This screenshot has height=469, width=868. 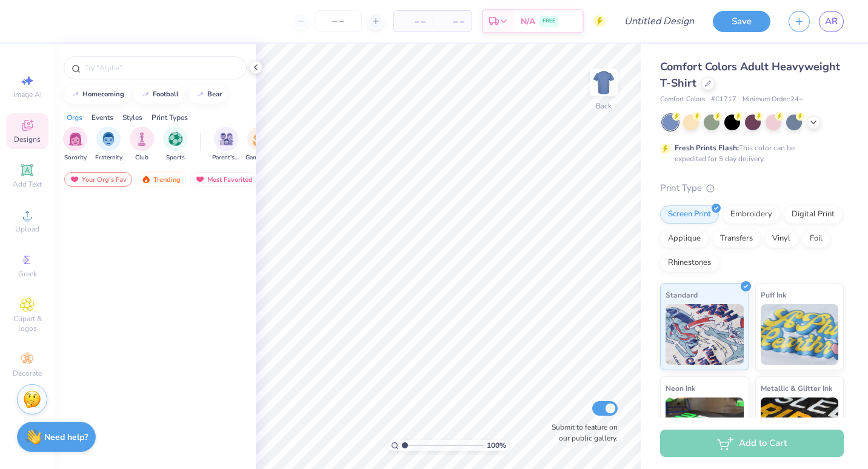 I want to click on span: Parent's Weekend, so click(x=226, y=158).